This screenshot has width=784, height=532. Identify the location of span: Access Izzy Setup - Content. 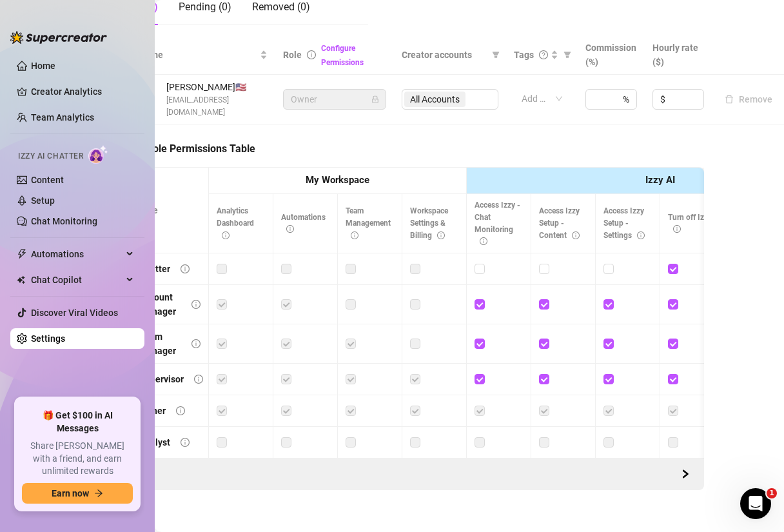
(559, 223).